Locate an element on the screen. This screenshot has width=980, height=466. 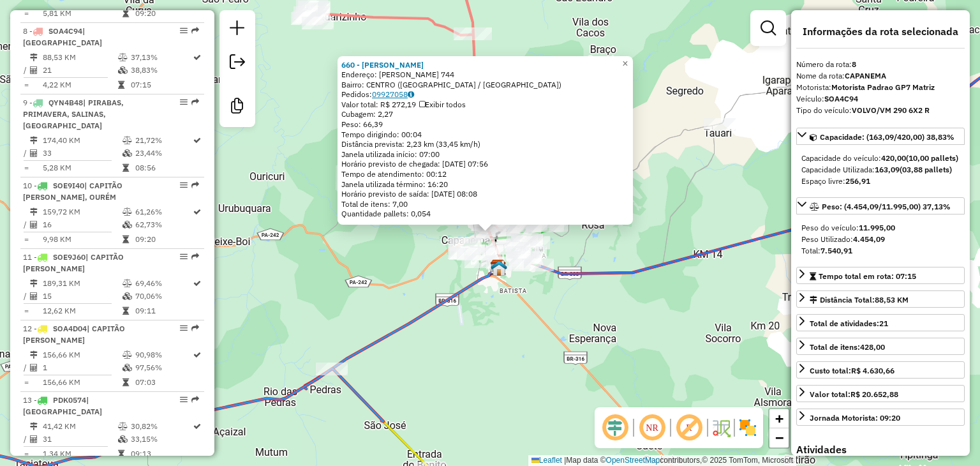
span: SOA4D04 is located at coordinates (70, 328).